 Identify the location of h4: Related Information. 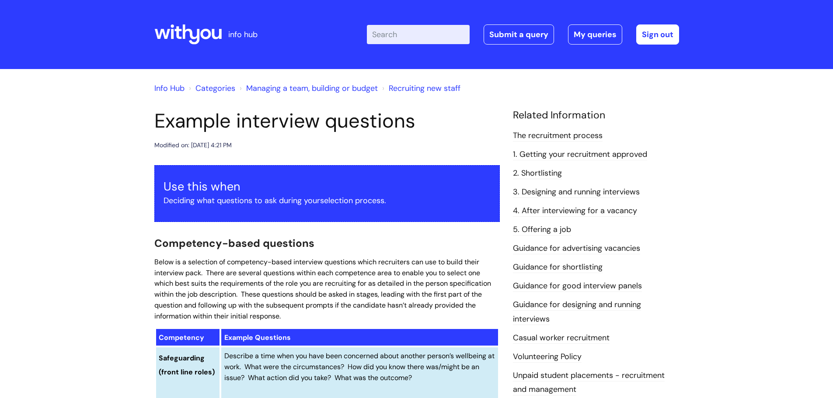
(596, 115).